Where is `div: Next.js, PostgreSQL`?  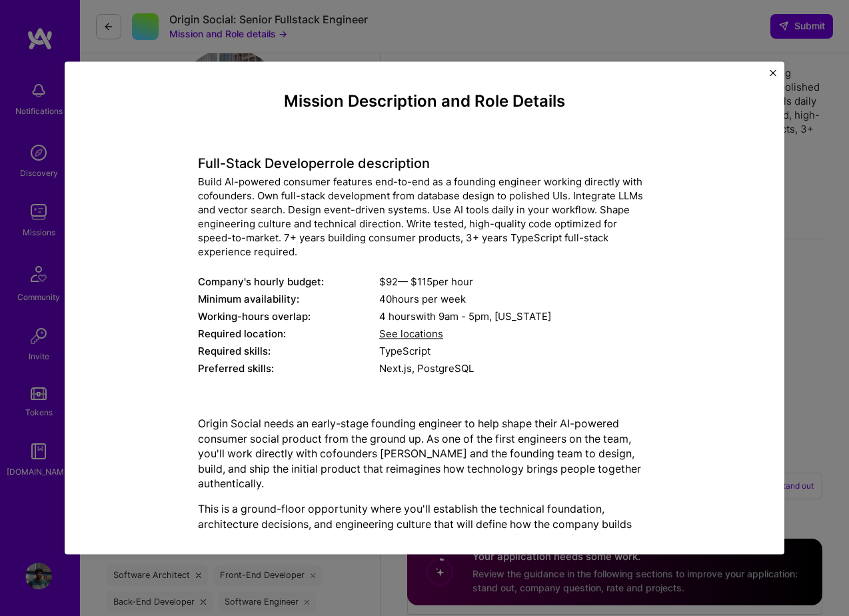 div: Next.js, PostgreSQL is located at coordinates (515, 368).